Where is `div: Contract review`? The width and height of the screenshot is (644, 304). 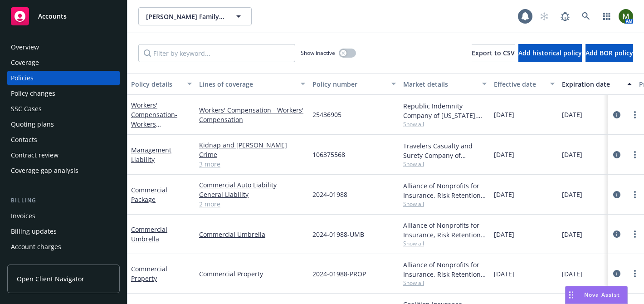 div: Contract review is located at coordinates (35, 155).